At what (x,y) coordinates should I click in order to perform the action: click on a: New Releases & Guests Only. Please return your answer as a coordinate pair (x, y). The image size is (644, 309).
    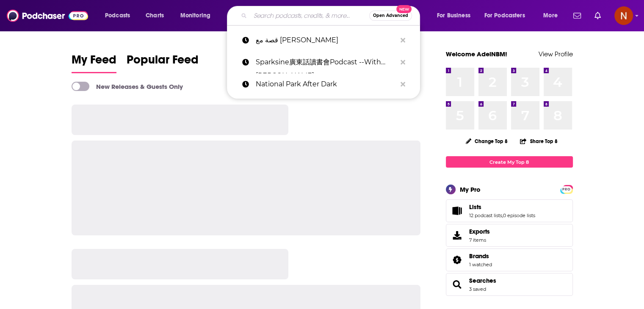
    Looking at the image, I should click on (127, 86).